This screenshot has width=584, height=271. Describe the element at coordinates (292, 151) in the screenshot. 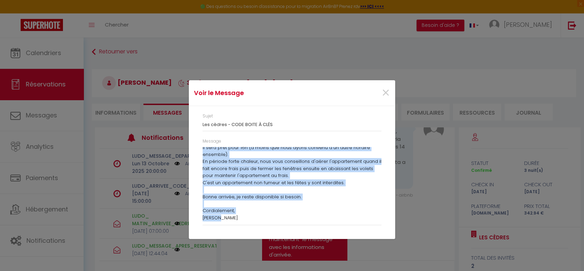

I see `p: Il sera prêt pour 16h (à moins que nous ayons convenu d'un autre horaire ensemble).` at that location.